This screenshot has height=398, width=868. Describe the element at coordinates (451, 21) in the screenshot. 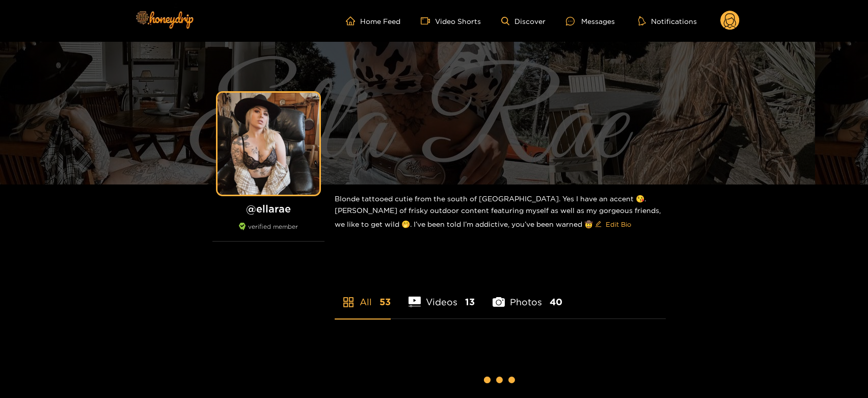

I see `a: Video Shorts` at that location.